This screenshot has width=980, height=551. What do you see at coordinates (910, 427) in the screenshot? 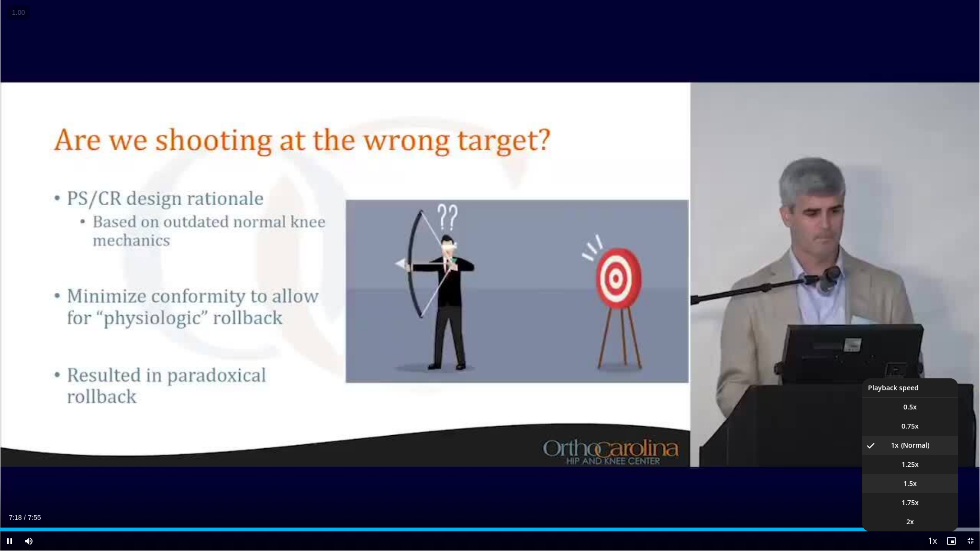
I see `span: 0.75x` at bounding box center [910, 427].